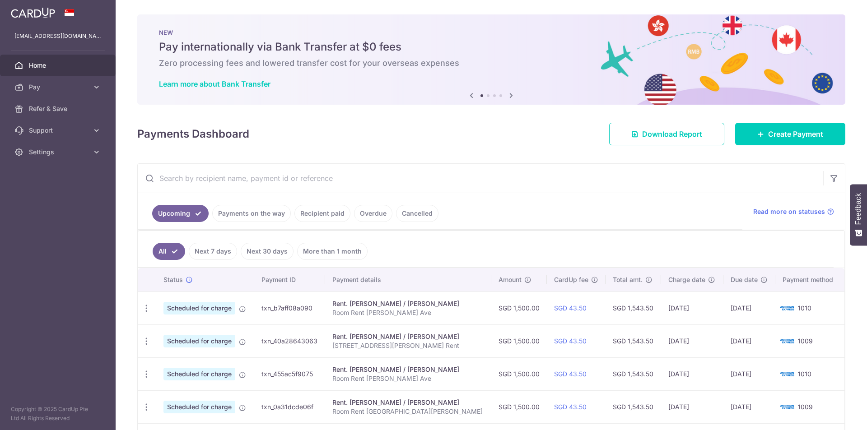 The height and width of the screenshot is (430, 867). What do you see at coordinates (790, 134) in the screenshot?
I see `a: Create Payment` at bounding box center [790, 134].